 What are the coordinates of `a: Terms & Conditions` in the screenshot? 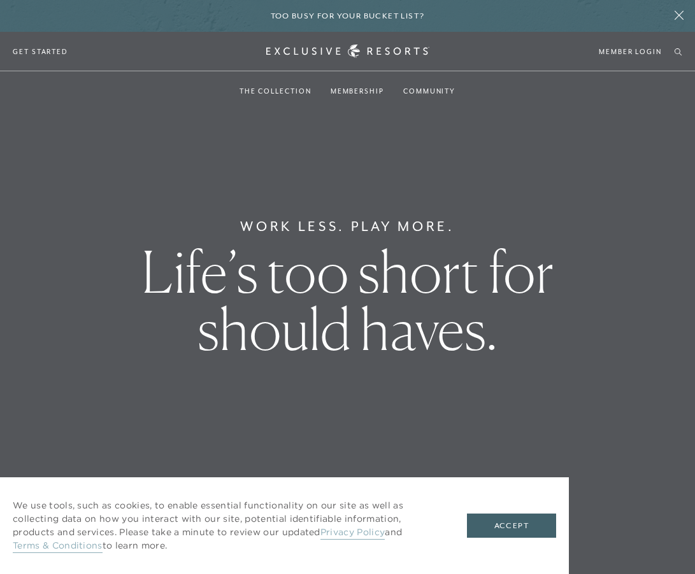 It's located at (57, 546).